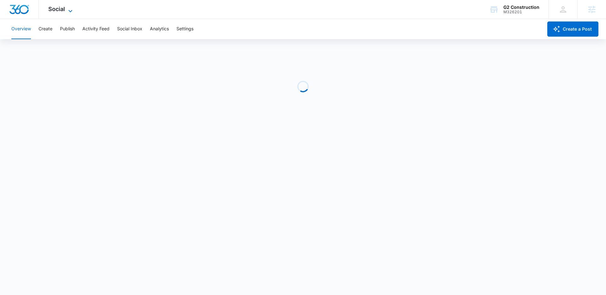 This screenshot has height=295, width=606. I want to click on button: Analytics, so click(159, 29).